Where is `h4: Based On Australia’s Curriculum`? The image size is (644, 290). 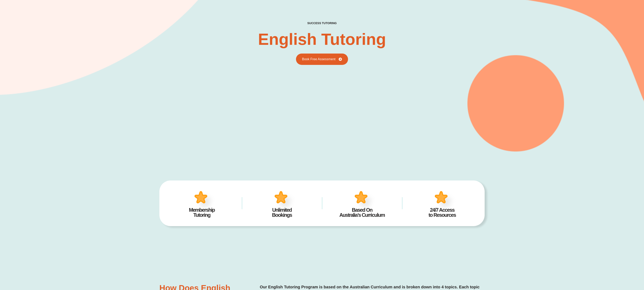
h4: Based On Australia’s Curriculum is located at coordinates (362, 212).